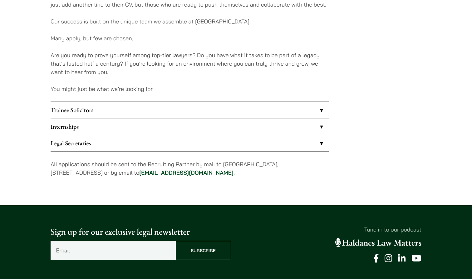 The width and height of the screenshot is (472, 279). Describe the element at coordinates (190, 126) in the screenshot. I see `a: Internships` at that location.